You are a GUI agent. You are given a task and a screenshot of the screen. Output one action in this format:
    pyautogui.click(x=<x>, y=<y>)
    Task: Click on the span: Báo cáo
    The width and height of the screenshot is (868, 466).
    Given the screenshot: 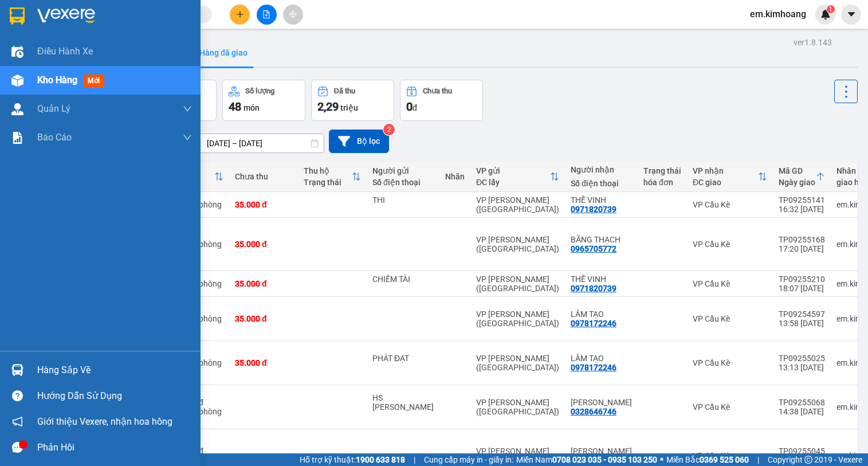 What is the action you would take?
    pyautogui.click(x=55, y=137)
    